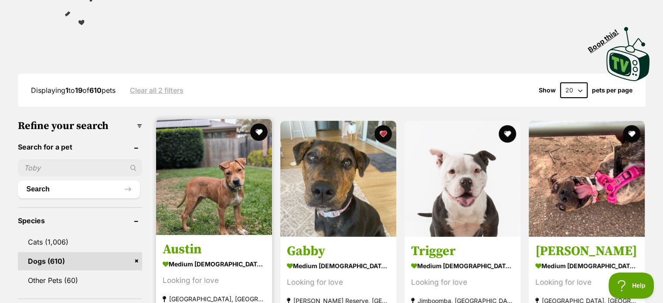  I want to click on header: Species, so click(80, 221).